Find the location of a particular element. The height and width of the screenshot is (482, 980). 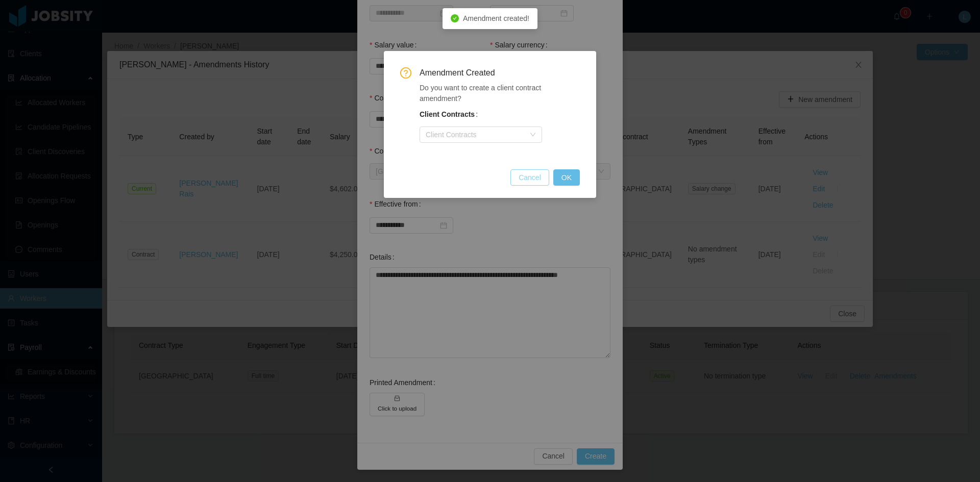

div: Client Contracts is located at coordinates (475, 135).